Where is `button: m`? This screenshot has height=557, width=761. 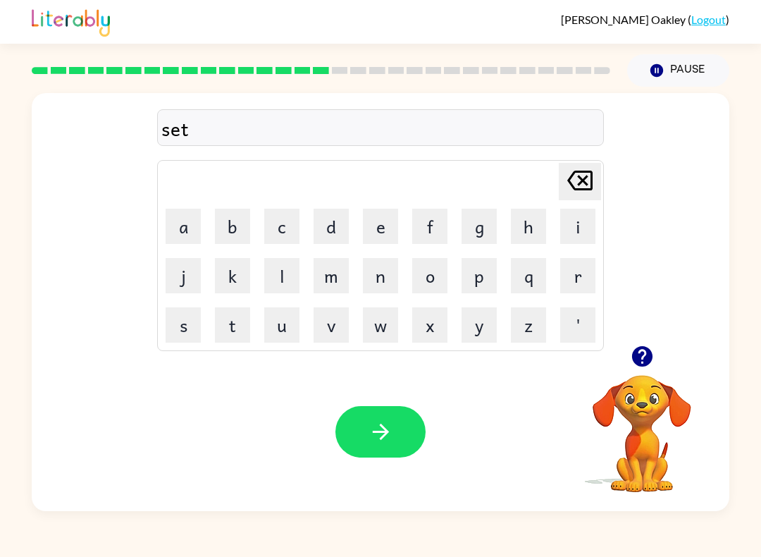
button: m is located at coordinates (331, 276).